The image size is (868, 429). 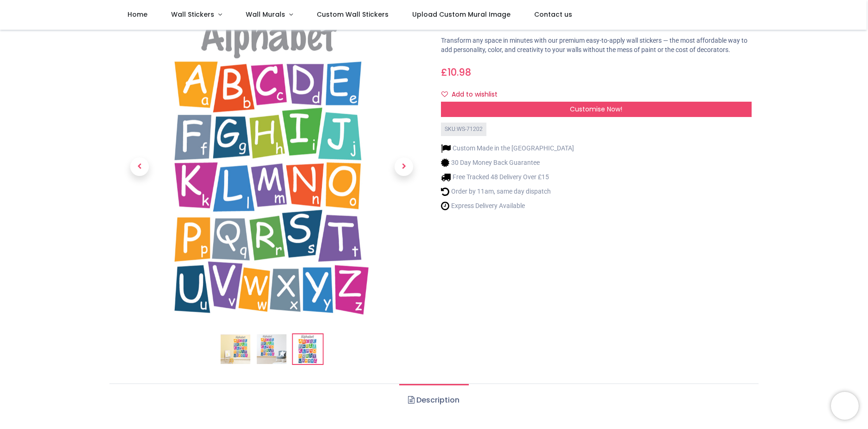 I want to click on a: Description, so click(x=434, y=400).